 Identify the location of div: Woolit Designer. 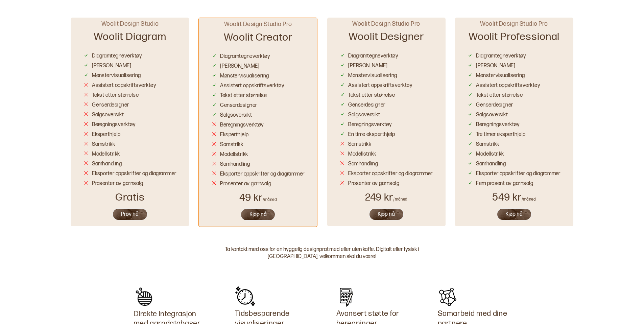
(386, 38).